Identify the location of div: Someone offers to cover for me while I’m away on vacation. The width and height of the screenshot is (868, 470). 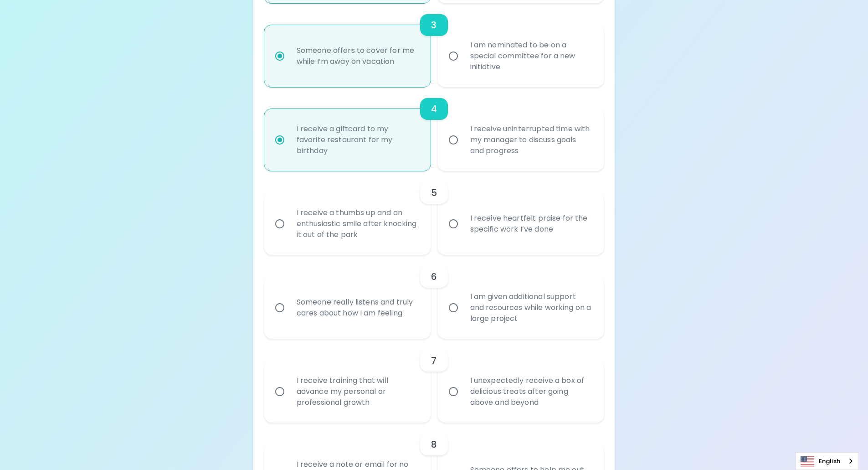
(357, 56).